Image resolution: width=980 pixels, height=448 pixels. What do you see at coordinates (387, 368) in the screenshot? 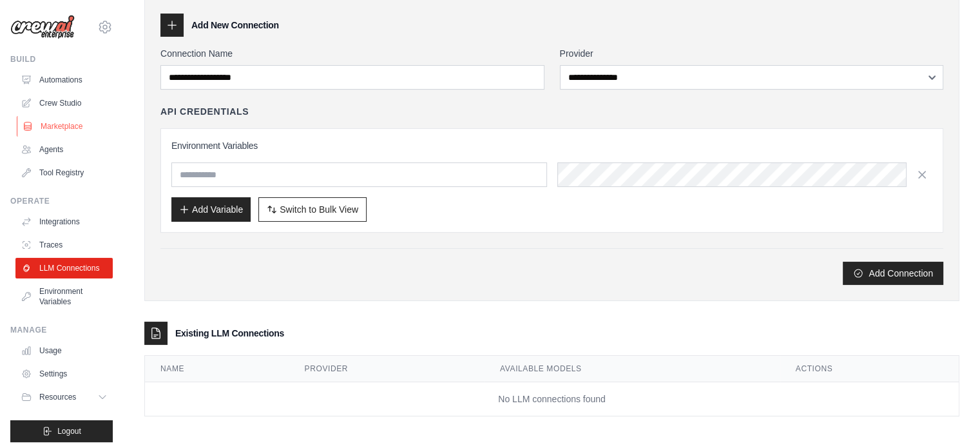
I see `th: Provider` at bounding box center [387, 368].